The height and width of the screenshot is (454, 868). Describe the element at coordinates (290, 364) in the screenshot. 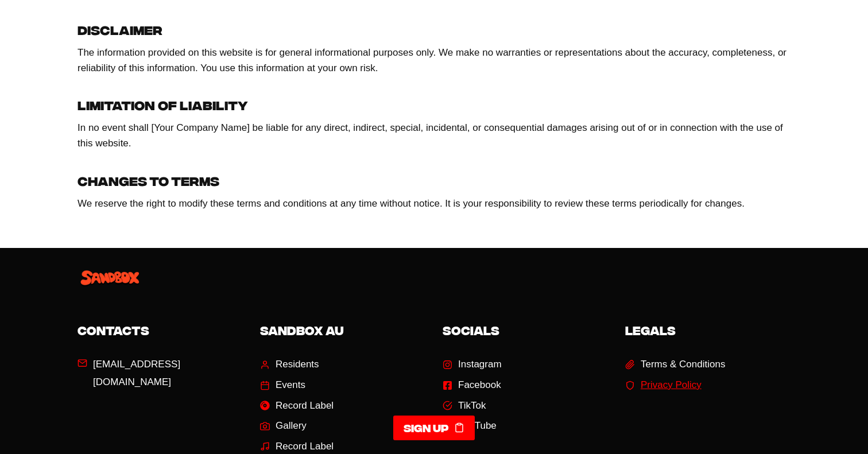

I see `a: Residents` at that location.